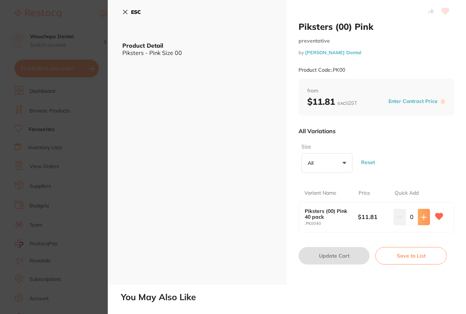 Image resolution: width=466 pixels, height=314 pixels. I want to click on small: preventative, so click(376, 41).